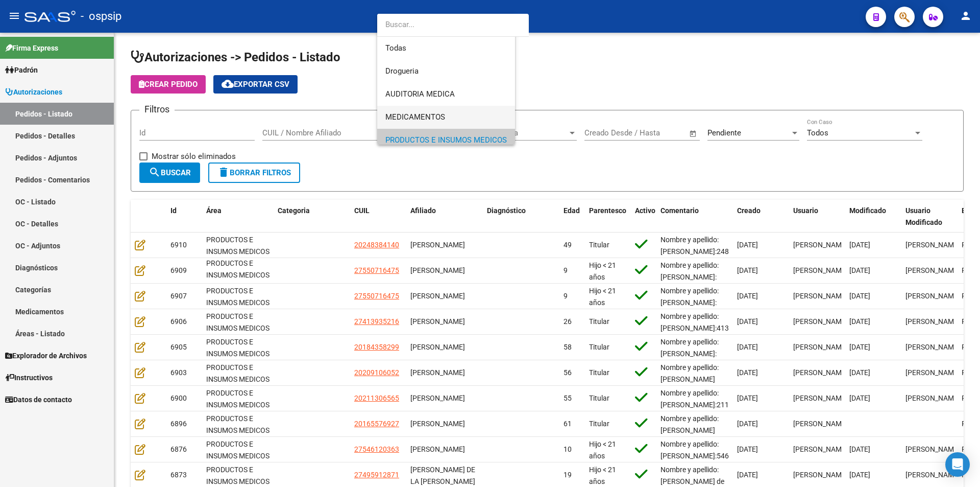 This screenshot has width=980, height=487. Describe the element at coordinates (957, 464) in the screenshot. I see `div: Open Intercom Messenger` at that location.